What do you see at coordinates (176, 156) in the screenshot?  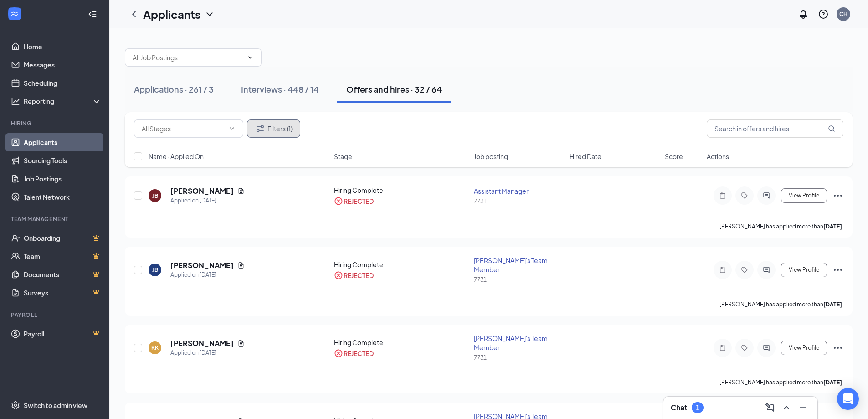 I see `span: Name · Applied On` at bounding box center [176, 156].